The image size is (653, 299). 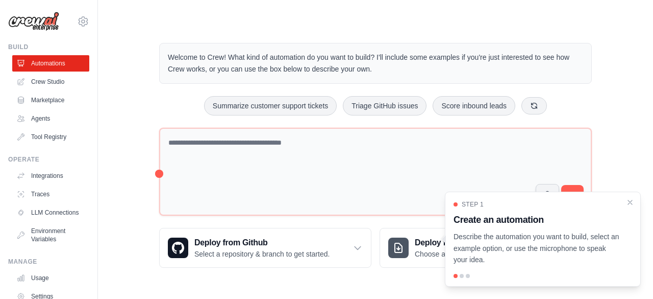 I want to click on p: Select a repository & branch to get started., so click(x=262, y=254).